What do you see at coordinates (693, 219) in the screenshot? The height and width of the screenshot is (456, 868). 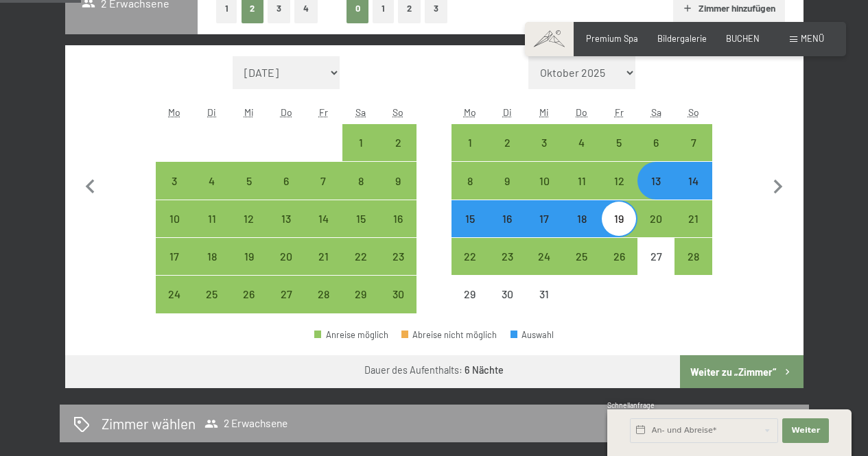 I see `div: Sun Dec 21 2025` at bounding box center [693, 219].